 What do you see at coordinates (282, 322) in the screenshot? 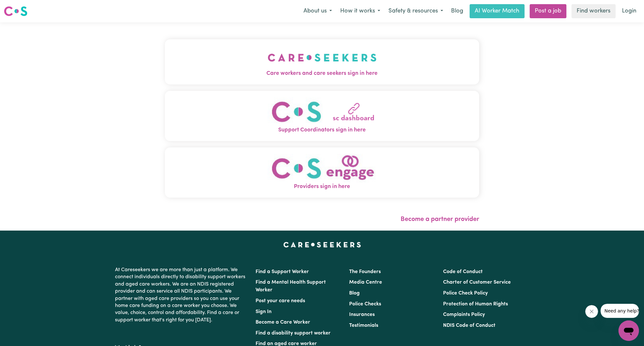
I see `a: Become a Care Worker` at bounding box center [282, 322].